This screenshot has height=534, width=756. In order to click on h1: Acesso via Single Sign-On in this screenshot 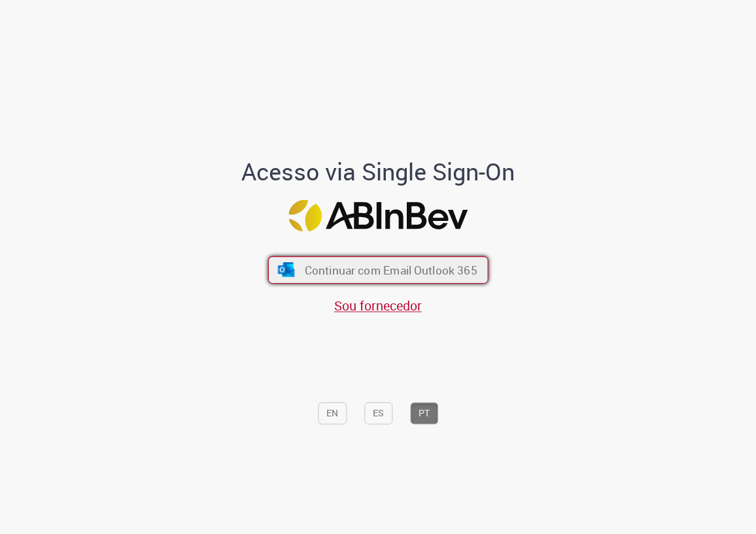, I will do `click(378, 171)`.